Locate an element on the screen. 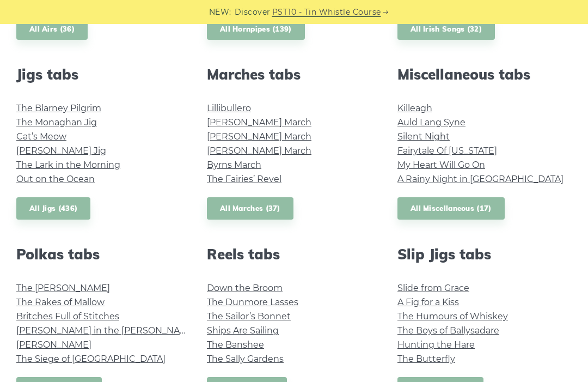  a: The Monaghan Jig is located at coordinates (57, 122).